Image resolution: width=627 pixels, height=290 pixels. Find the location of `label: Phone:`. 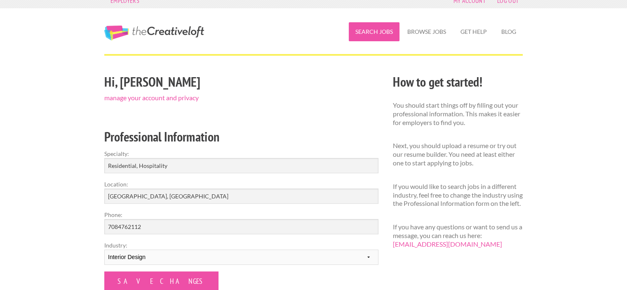

label: Phone: is located at coordinates (241, 214).